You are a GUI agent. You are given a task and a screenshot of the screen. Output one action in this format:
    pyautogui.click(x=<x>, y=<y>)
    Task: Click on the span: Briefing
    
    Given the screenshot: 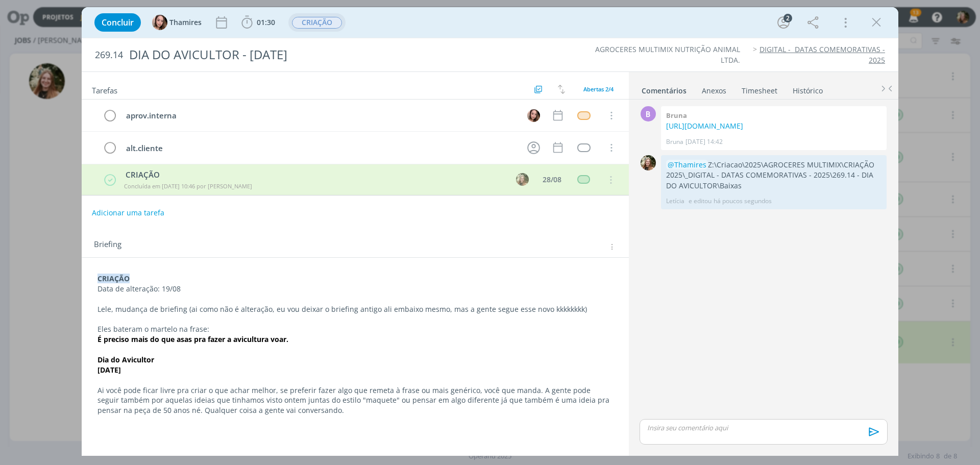 What is the action you would take?
    pyautogui.click(x=107, y=247)
    